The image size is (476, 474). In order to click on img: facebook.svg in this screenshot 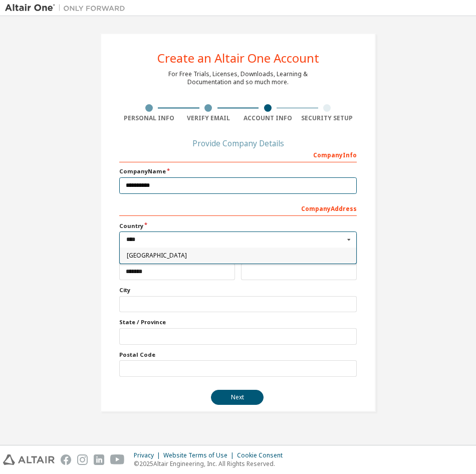, I will do `click(65, 459)`.